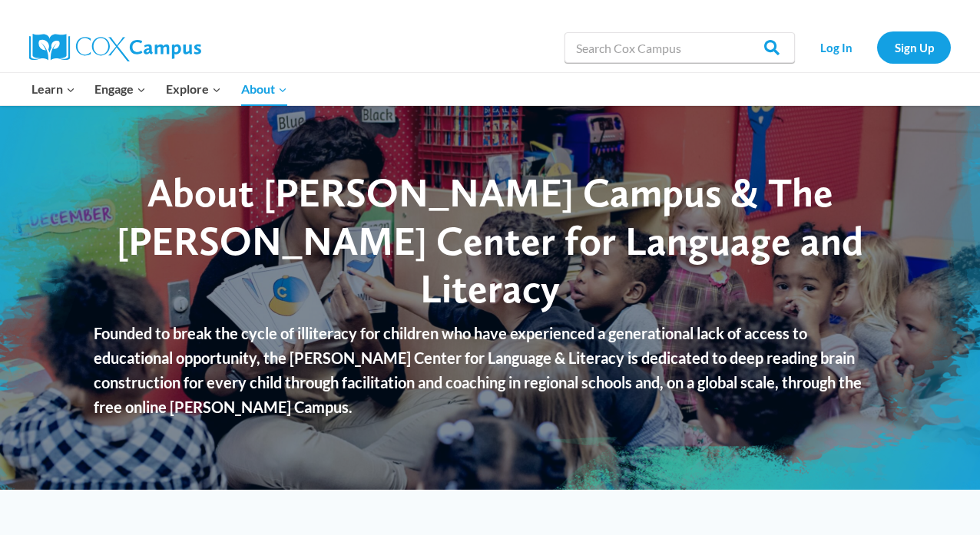  What do you see at coordinates (194, 89) in the screenshot?
I see `span: Explore` at bounding box center [194, 89].